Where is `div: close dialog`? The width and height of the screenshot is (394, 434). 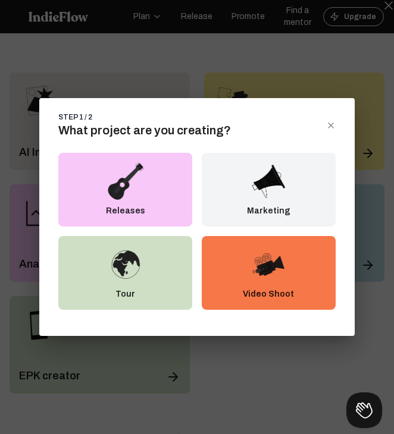 div: close dialog is located at coordinates (331, 125).